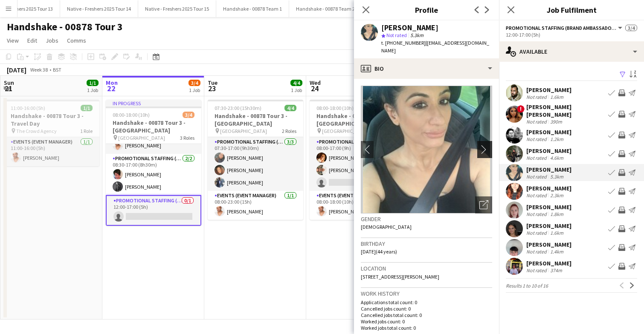 The width and height of the screenshot is (644, 334). What do you see at coordinates (426, 315) in the screenshot?
I see `p: Cancelled jobs total count: 0` at bounding box center [426, 315].